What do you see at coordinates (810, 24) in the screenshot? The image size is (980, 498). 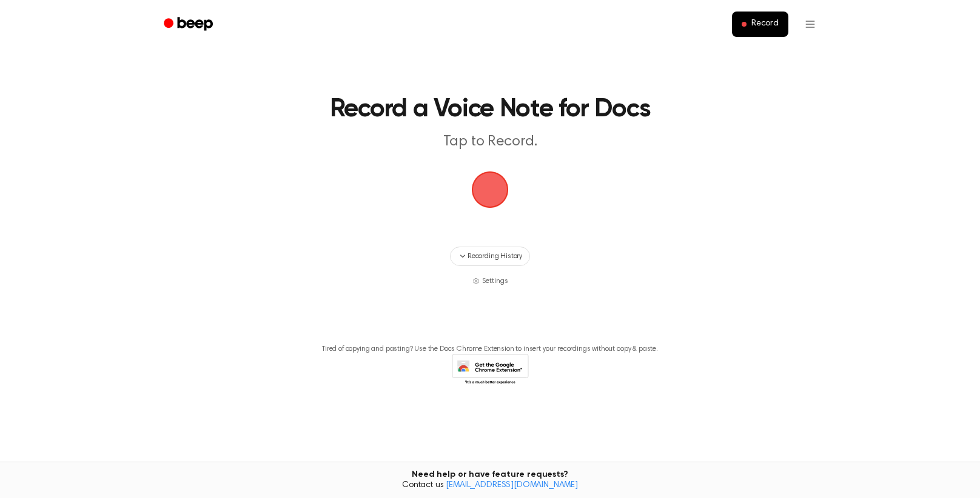 I see `button: Open menu` at bounding box center [810, 24].